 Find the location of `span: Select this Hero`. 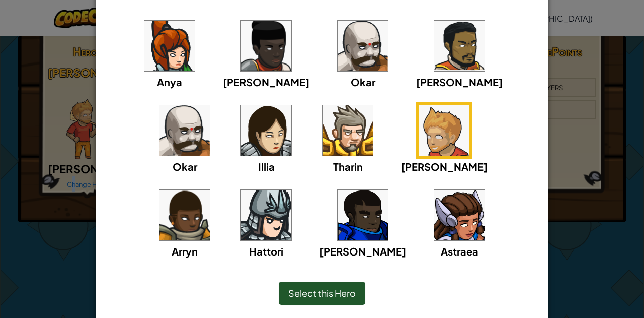

span: Select this Hero is located at coordinates (322, 293).